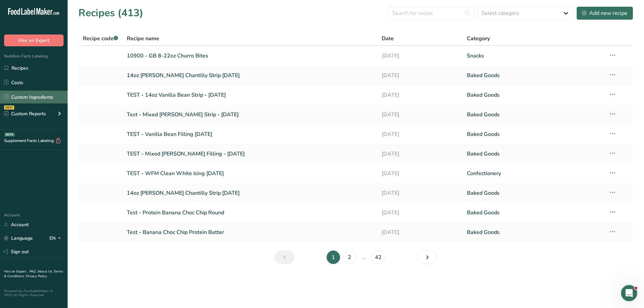 The height and width of the screenshot is (308, 644). What do you see at coordinates (388, 39) in the screenshot?
I see `span: Date` at bounding box center [388, 39].